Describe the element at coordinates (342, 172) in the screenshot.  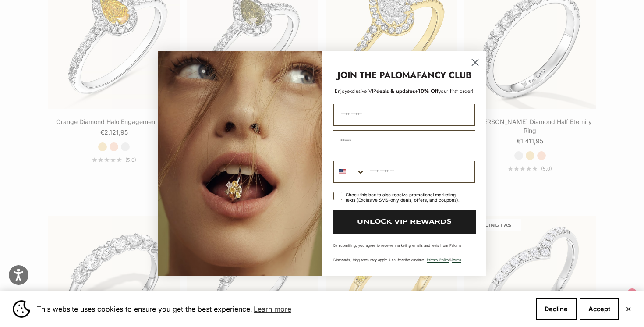
I see `img: United States` at that location.